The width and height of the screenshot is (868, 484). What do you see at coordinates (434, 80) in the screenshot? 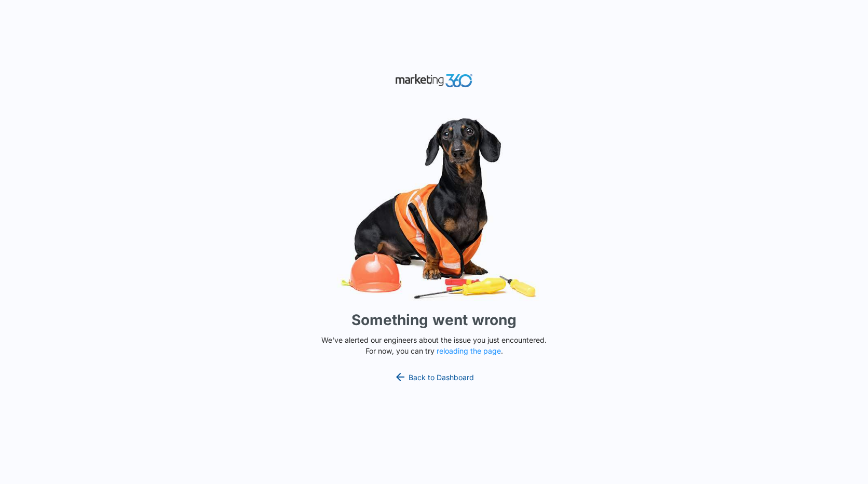
I see `img: Marketing 360 Logo` at bounding box center [434, 80].